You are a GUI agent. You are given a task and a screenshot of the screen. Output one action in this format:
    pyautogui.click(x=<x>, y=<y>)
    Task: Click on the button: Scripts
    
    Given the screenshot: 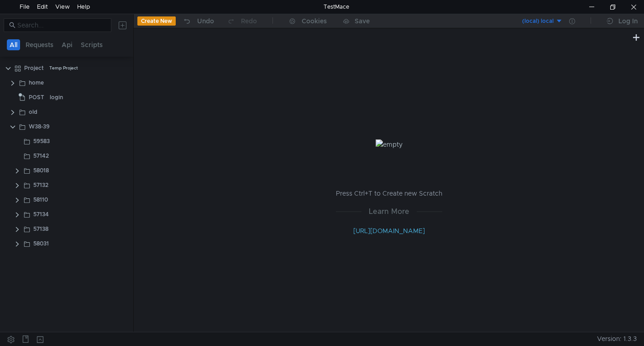 What is the action you would take?
    pyautogui.click(x=92, y=45)
    